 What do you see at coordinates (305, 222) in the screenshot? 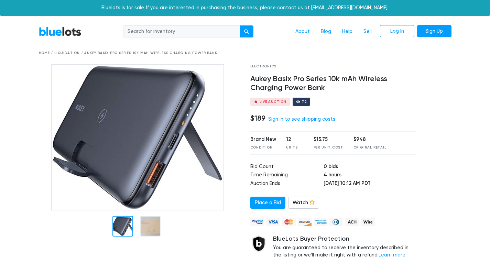
I see `img: discover-82be18ecfda2d062aad2762c1ca80e2d36a4073d45c9e0ffae68cd515fbd3d32.png` at bounding box center [305, 222].